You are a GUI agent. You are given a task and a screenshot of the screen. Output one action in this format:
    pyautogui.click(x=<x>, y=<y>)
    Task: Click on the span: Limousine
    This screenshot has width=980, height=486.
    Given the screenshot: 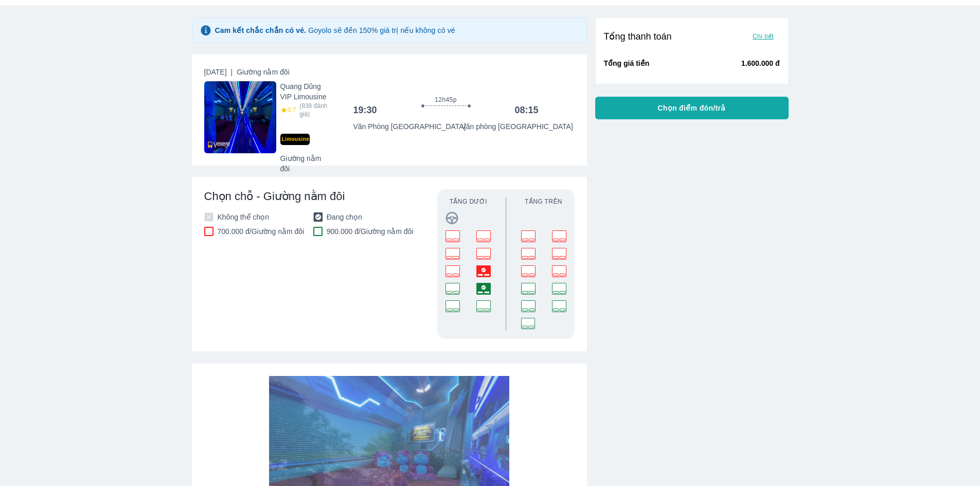 What is the action you would take?
    pyautogui.click(x=295, y=140)
    